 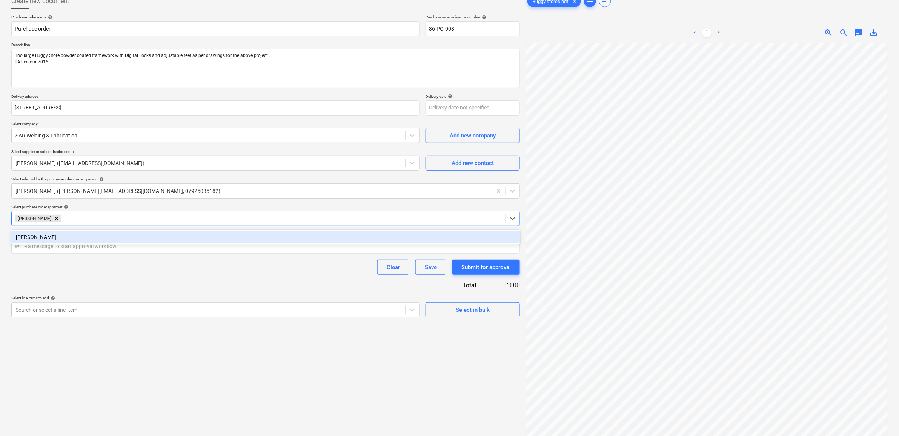 What do you see at coordinates (874, 33) in the screenshot?
I see `span: save_alt` at bounding box center [874, 33].